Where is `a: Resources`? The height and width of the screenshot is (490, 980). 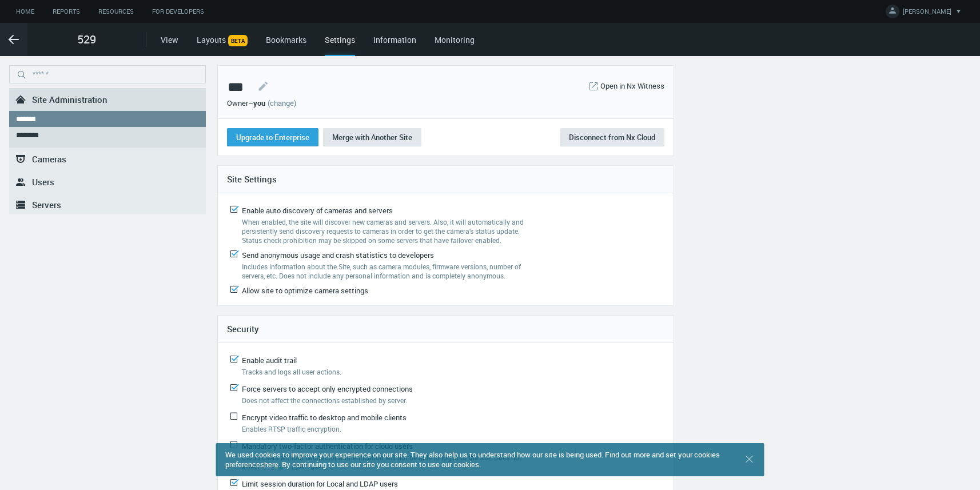
a: Resources is located at coordinates (116, 11).